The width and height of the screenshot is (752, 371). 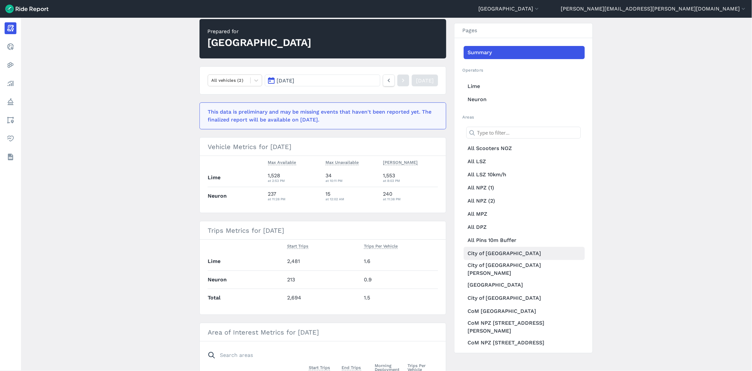 What do you see at coordinates (246, 297) in the screenshot?
I see `th: Total` at bounding box center [246, 297].